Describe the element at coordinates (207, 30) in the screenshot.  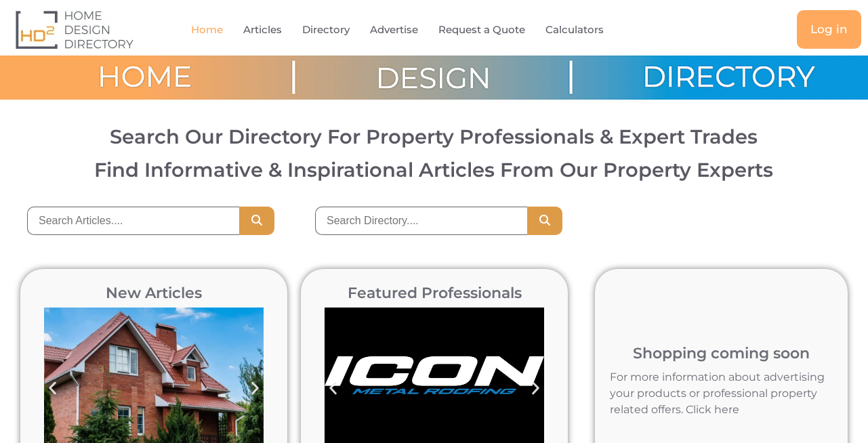
I see `a: Home` at that location.